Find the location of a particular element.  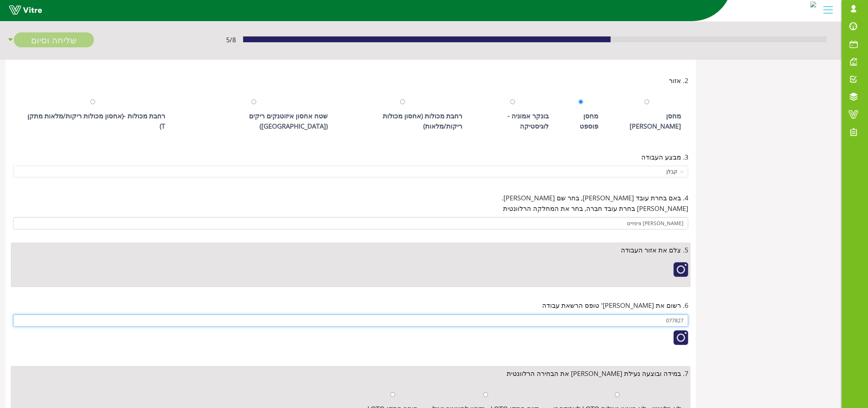

span: 5 / 8 is located at coordinates (231, 40).